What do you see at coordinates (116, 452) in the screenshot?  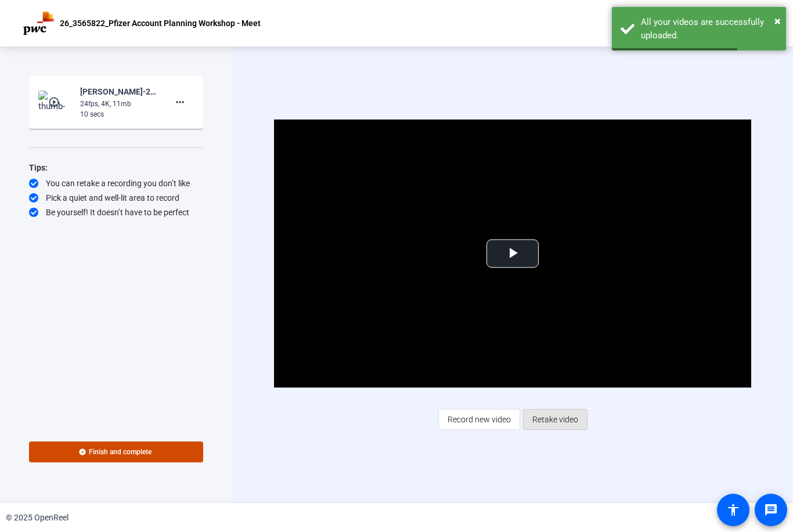 I see `button: Finish and complete` at bounding box center [116, 452].